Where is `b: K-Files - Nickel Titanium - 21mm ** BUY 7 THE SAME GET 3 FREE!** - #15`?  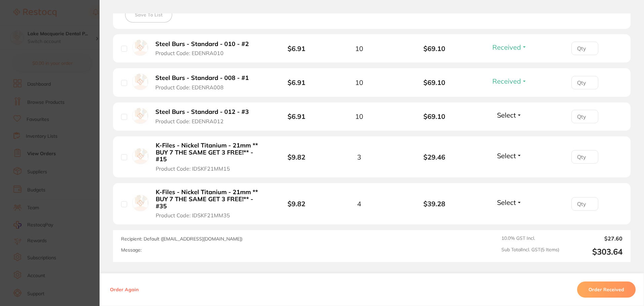
b: K-Files - Nickel Titanium - 21mm ** BUY 7 THE SAME GET 3 FREE!** - #15 is located at coordinates (208, 153).